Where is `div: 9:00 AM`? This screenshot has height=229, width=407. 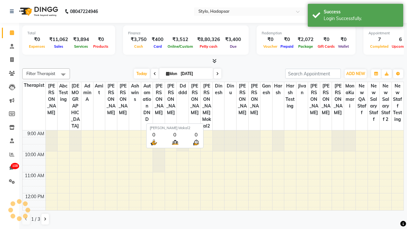
div: 9:00 AM is located at coordinates (36, 133).